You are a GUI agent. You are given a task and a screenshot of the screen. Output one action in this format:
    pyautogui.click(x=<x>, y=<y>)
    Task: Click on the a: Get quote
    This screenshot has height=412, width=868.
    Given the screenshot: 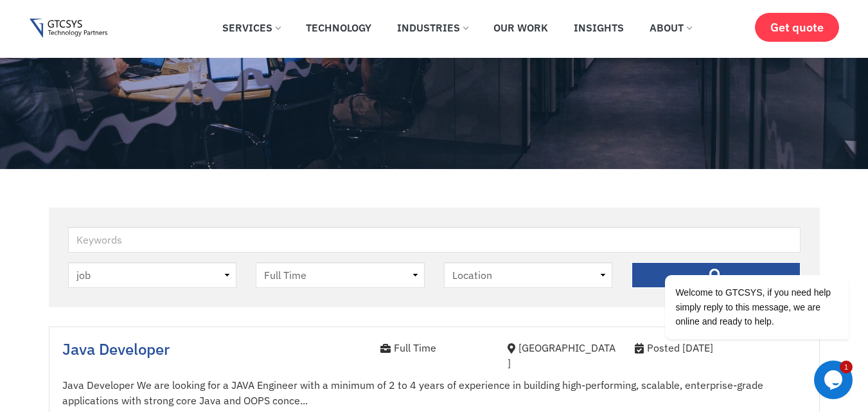 What is the action you would take?
    pyautogui.click(x=797, y=27)
    